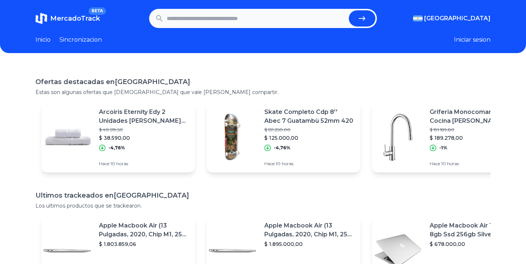 The width and height of the screenshot is (526, 264). Describe the element at coordinates (144, 130) in the screenshot. I see `p: $ 40.519,50` at that location.